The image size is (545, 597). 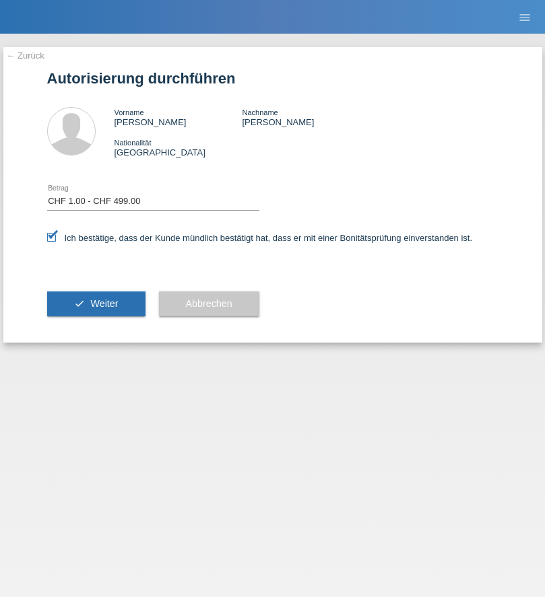 What do you see at coordinates (273, 78) in the screenshot?
I see `h1: Autorisierung durchführen` at bounding box center [273, 78].